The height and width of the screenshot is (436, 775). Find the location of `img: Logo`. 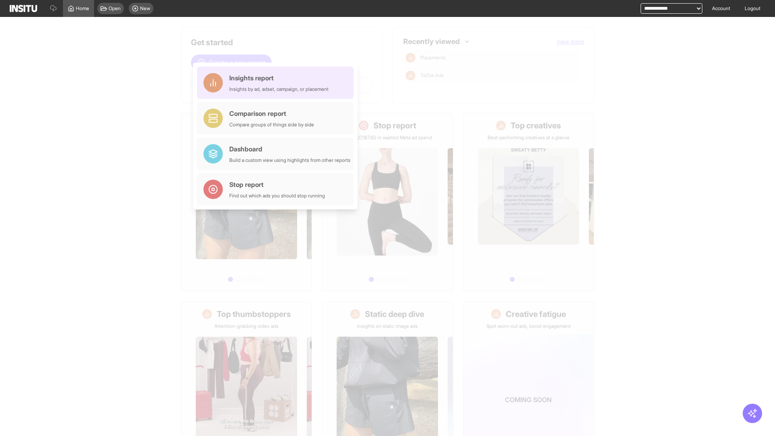

img: Logo is located at coordinates (23, 8).